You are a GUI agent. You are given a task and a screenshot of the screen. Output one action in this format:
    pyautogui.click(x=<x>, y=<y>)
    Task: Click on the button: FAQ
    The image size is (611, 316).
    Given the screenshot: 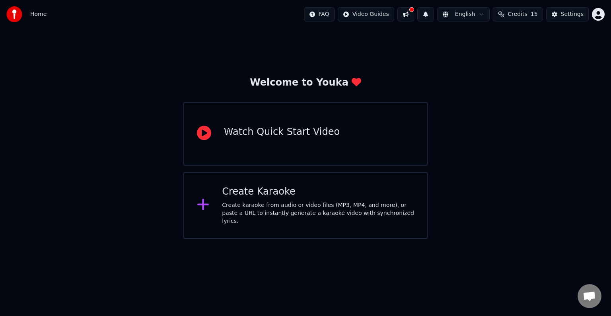 What is the action you would take?
    pyautogui.click(x=319, y=14)
    